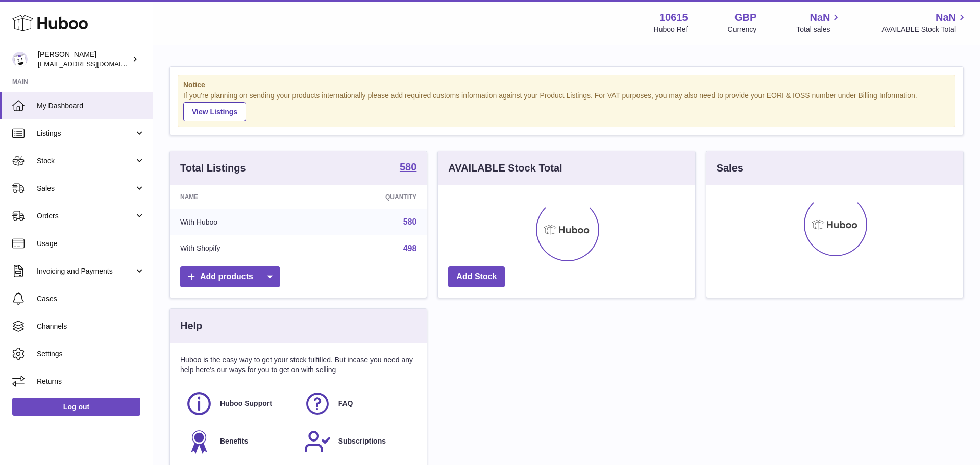 This screenshot has height=465, width=980. Describe the element at coordinates (230, 277) in the screenshot. I see `a: Add products` at that location.